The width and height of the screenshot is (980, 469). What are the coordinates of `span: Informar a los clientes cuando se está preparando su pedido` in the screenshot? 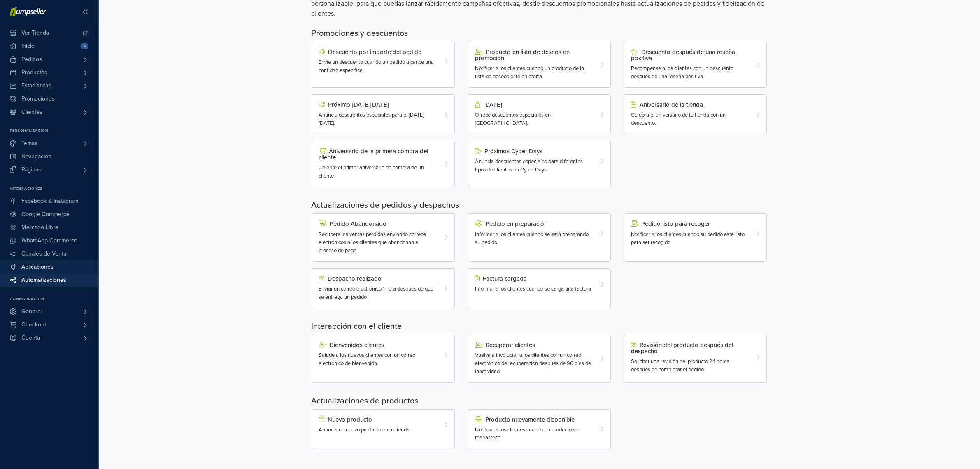 It's located at (531, 238).